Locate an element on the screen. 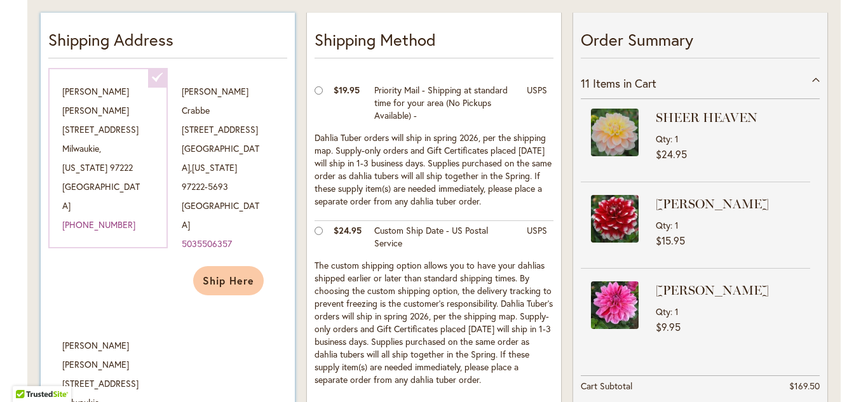  p: Shipping Address is located at coordinates (168, 43).